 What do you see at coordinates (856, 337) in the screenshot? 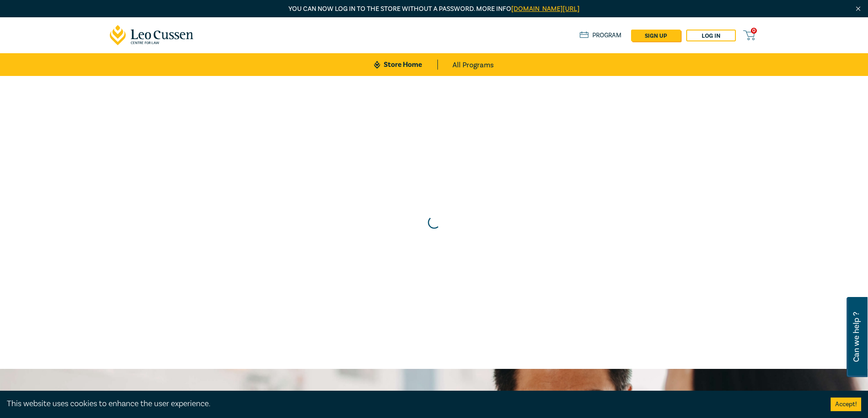
I see `span: Can we help ?` at bounding box center [856, 337].